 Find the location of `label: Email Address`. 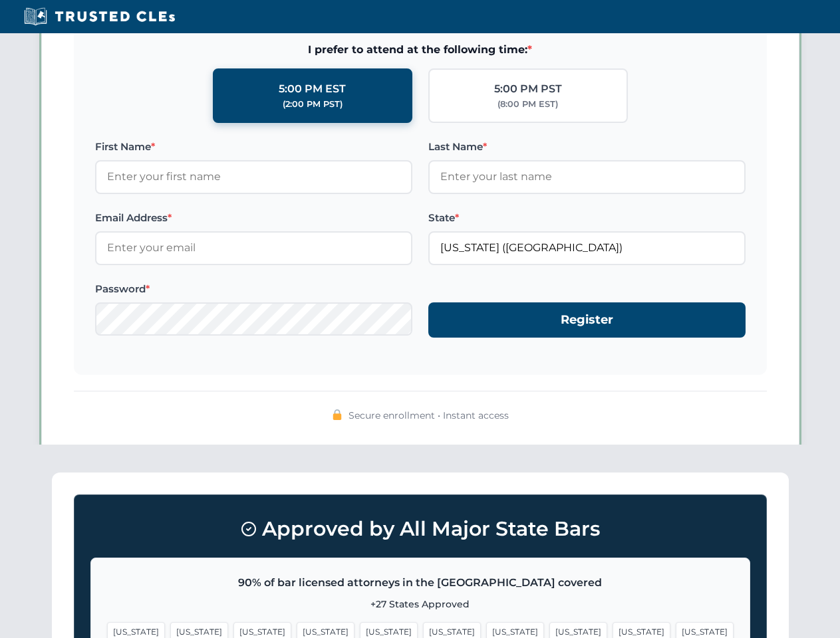

label: Email Address is located at coordinates (253, 218).